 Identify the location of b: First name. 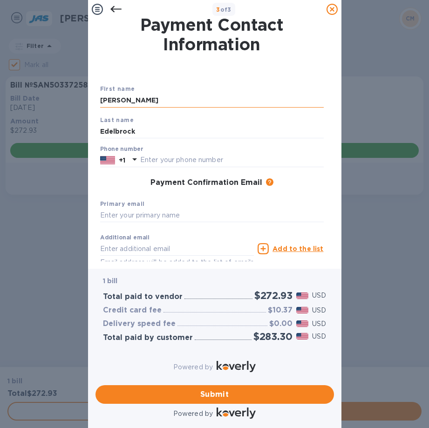
(117, 88).